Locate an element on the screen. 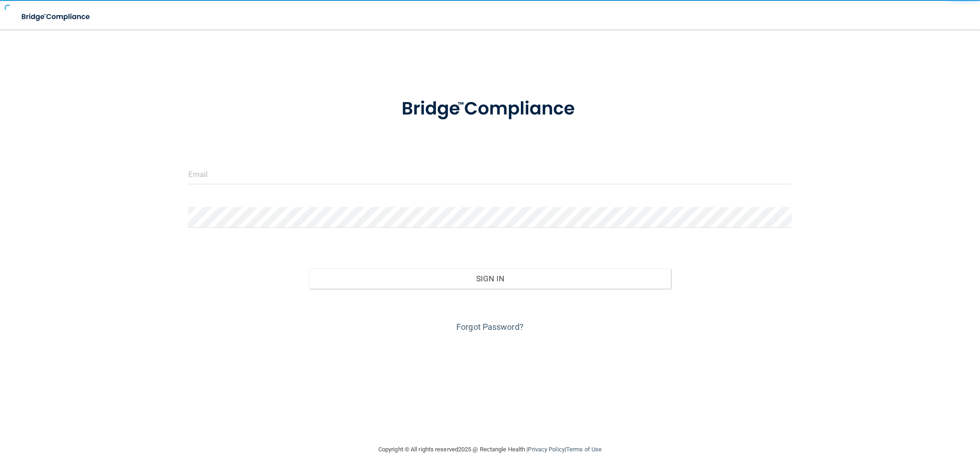  a: Forgot Password? is located at coordinates (490, 327).